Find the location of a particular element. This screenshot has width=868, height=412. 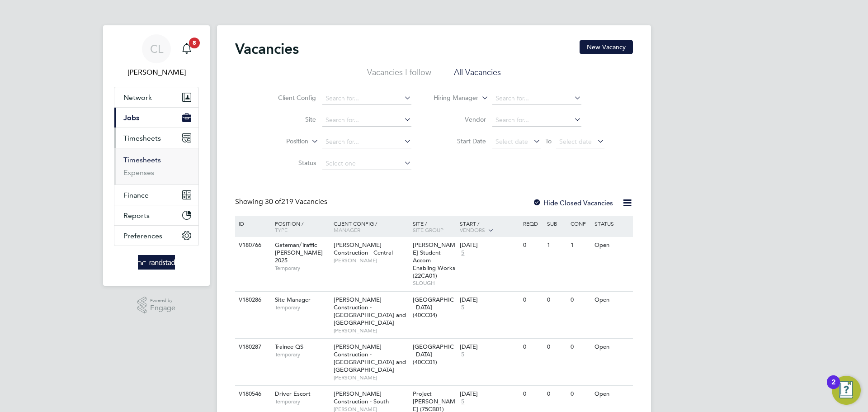

button: Jobs is located at coordinates (156, 117).